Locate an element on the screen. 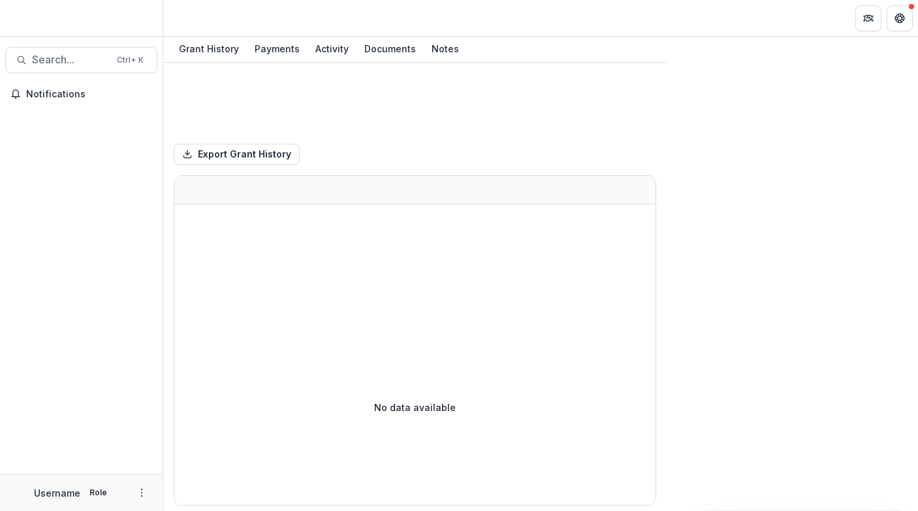 The height and width of the screenshot is (511, 918). p: No data available is located at coordinates (415, 407).